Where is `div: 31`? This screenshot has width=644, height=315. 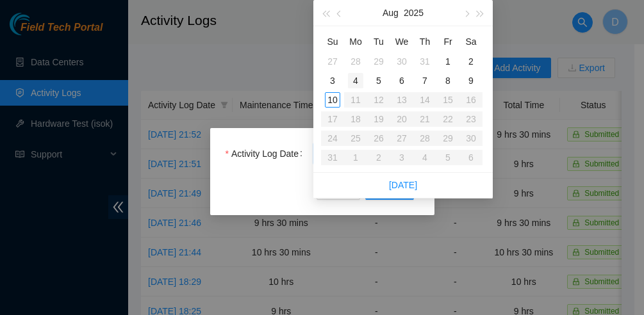 div: 31 is located at coordinates (425, 61).